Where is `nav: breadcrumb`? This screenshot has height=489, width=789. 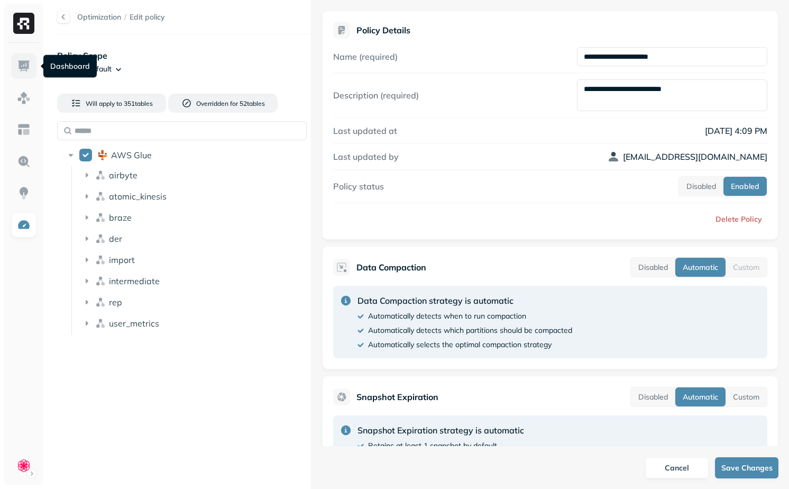 nav: breadcrumb is located at coordinates (121, 17).